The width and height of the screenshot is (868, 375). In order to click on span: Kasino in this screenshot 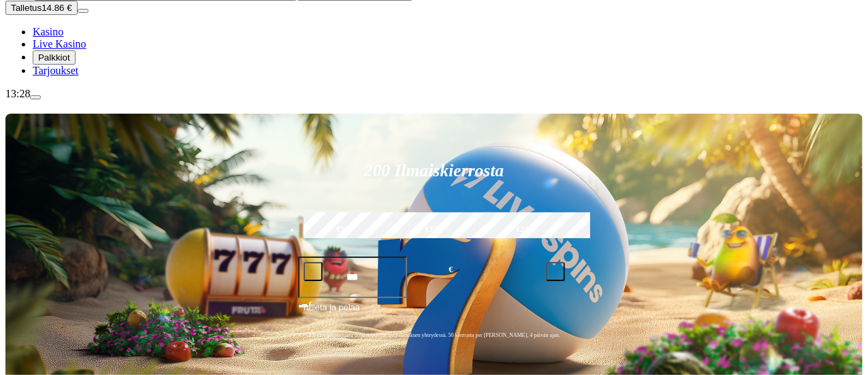, I will do `click(47, 31)`.